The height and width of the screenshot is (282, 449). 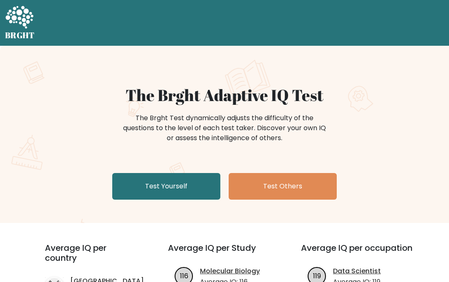 What do you see at coordinates (20, 23) in the screenshot?
I see `a: BRGHT` at bounding box center [20, 23].